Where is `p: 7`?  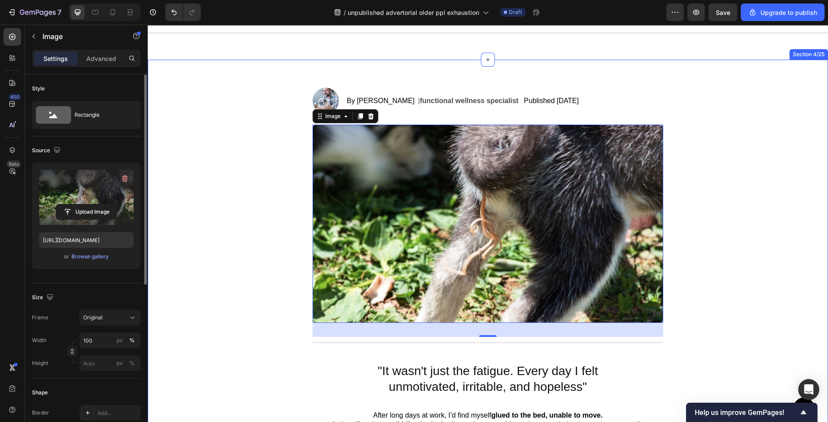
p: 7 is located at coordinates (59, 12).